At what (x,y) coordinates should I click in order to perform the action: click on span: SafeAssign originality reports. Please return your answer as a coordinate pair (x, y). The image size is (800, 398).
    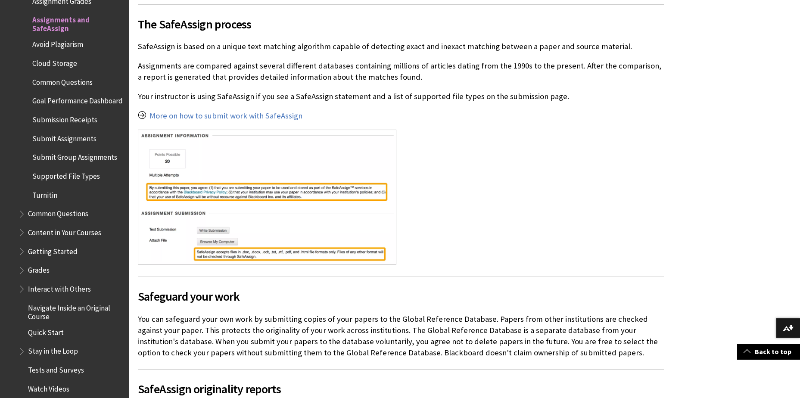
    Looking at the image, I should click on (401, 389).